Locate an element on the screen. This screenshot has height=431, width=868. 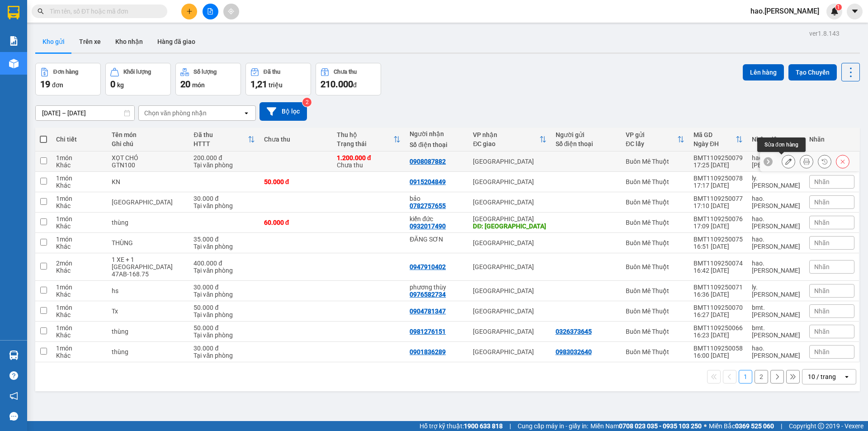
span: 20 is located at coordinates (185, 84).